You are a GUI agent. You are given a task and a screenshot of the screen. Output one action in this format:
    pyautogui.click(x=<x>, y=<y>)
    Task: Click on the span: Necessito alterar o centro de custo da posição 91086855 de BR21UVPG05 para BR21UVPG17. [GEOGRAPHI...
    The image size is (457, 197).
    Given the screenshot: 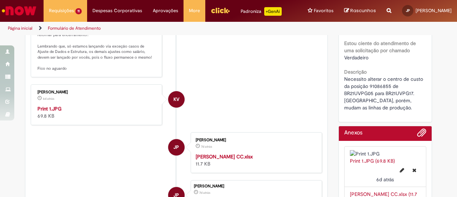 What is the action you would take?
    pyautogui.click(x=384, y=93)
    